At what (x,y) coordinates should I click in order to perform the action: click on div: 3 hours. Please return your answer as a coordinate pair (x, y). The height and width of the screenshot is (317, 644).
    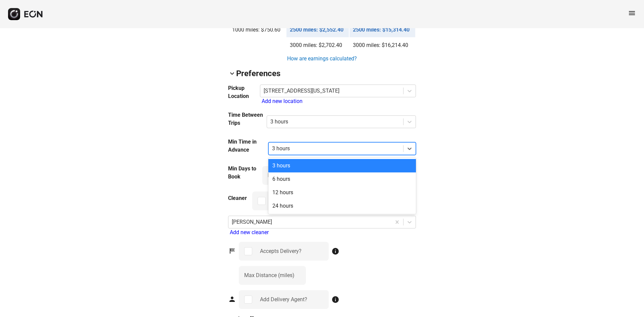
    Looking at the image, I should click on (342, 166).